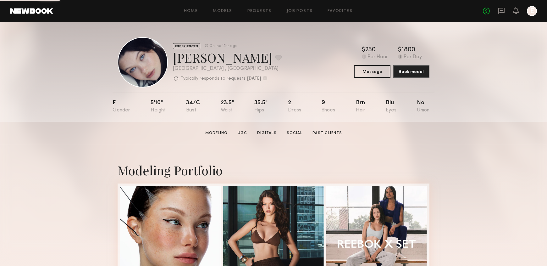 The height and width of the screenshot is (266, 547). What do you see at coordinates (411, 71) in the screenshot?
I see `button: Book model` at bounding box center [411, 71].